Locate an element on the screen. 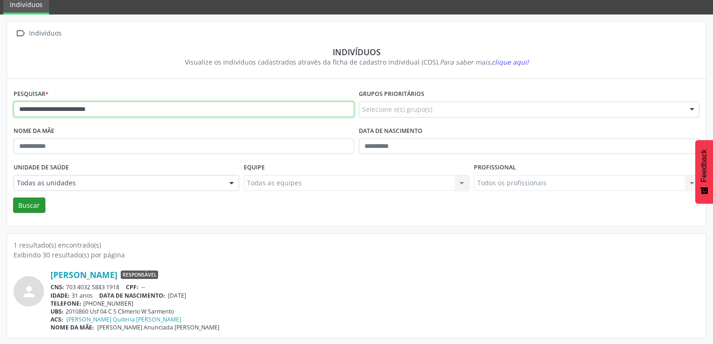 This screenshot has width=713, height=344. label: Equipe is located at coordinates (254, 167).